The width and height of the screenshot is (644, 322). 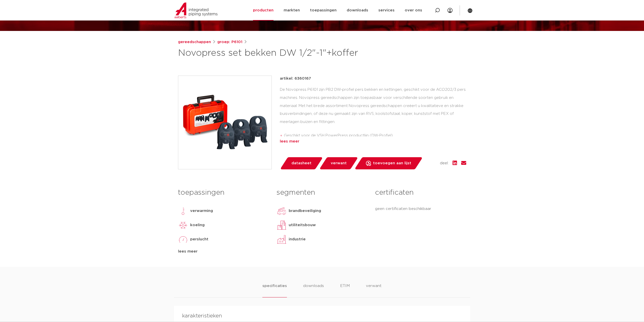 I want to click on span: deel:, so click(x=444, y=163).